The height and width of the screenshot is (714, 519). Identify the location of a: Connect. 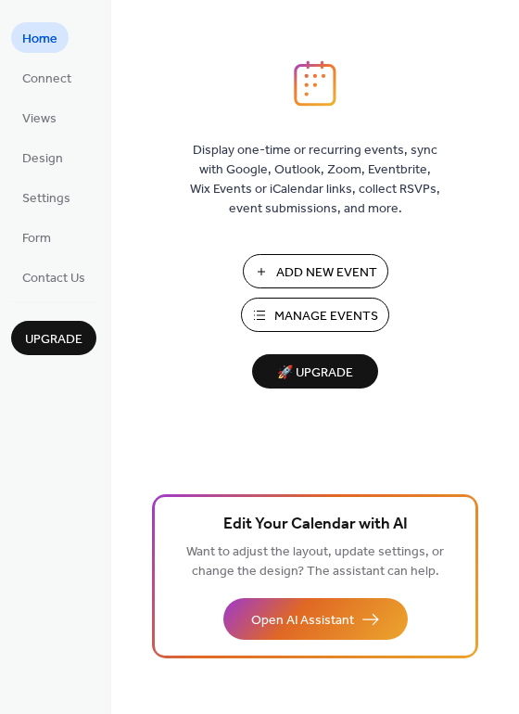
(46, 77).